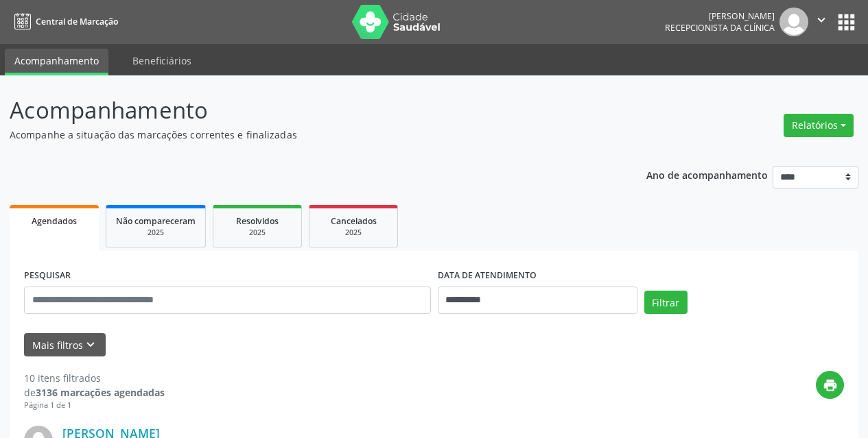  Describe the element at coordinates (830, 385) in the screenshot. I see `i: print` at that location.